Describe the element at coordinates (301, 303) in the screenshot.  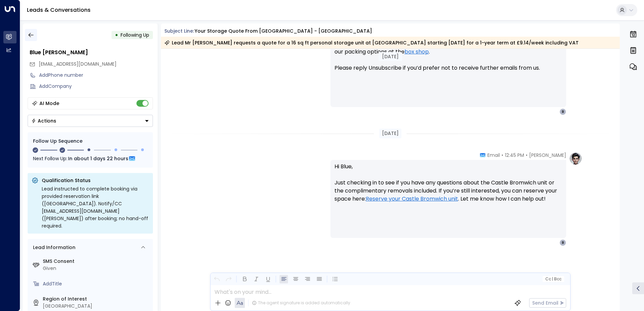
I see `div: The agent signature is added automatically` at that location.